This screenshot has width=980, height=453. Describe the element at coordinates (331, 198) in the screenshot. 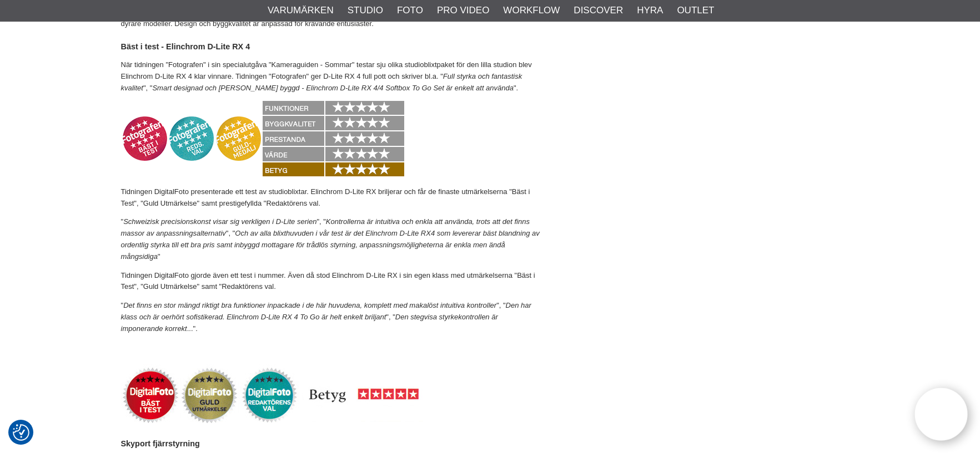

I see `p: Tidningen DigitalFoto presenterade ett test av studioblixtar. Elinchrom D-Lite RX briljerar och f...` at that location.